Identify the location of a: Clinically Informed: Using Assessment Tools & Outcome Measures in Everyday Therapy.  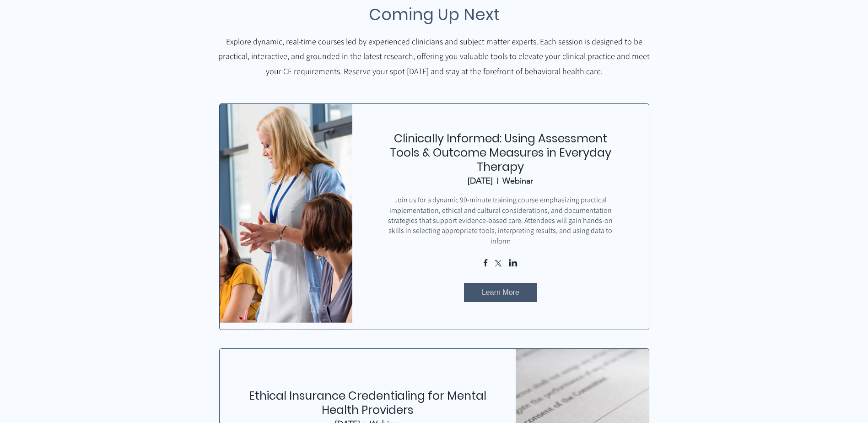
(501, 152).